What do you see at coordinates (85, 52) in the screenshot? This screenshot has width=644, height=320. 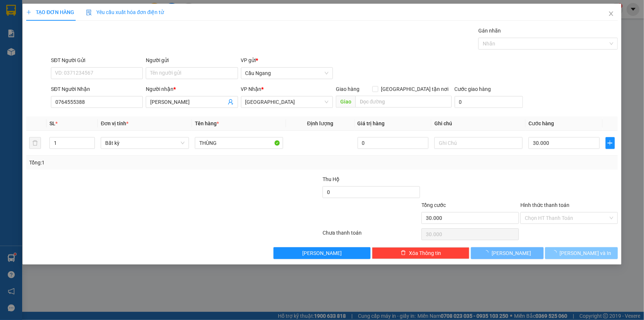 I see `div: 50.000` at bounding box center [85, 52].